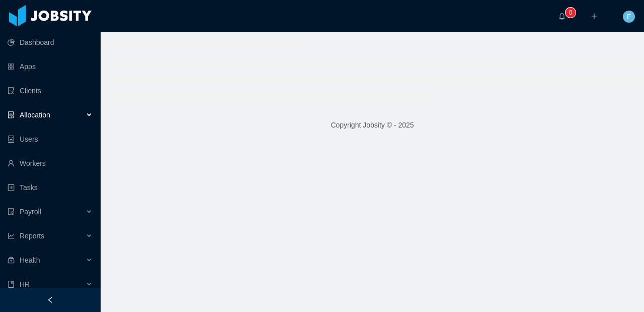 This screenshot has width=644, height=312. I want to click on span: Allocation, so click(35, 115).